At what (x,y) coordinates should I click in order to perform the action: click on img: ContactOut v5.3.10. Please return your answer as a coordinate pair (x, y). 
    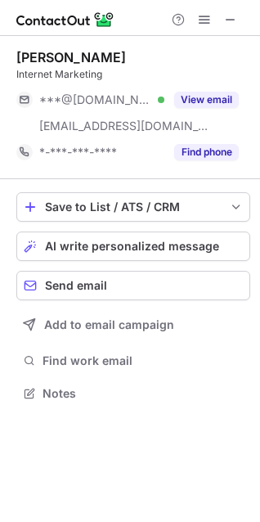
    Looking at the image, I should click on (65, 20).